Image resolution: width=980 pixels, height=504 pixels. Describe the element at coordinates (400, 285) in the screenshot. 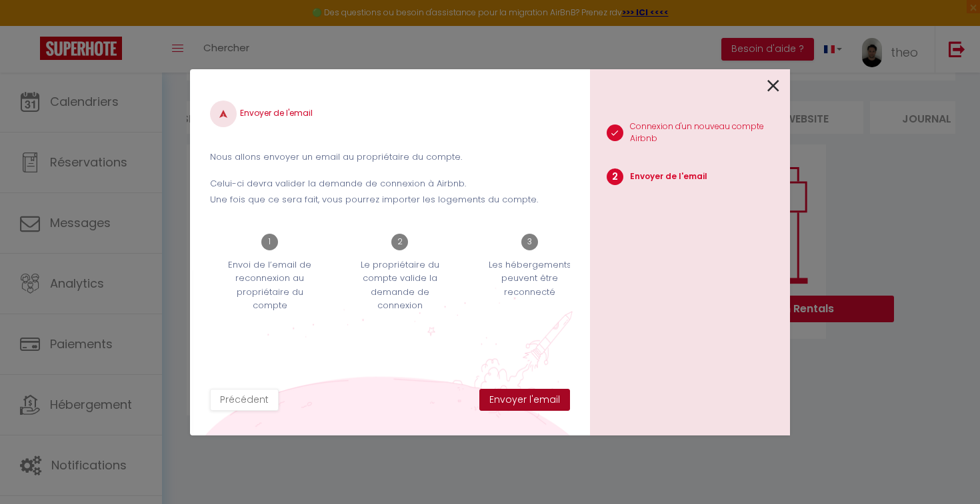

I see `p: Le propriétaire du compte valide la demande de connexion` at that location.